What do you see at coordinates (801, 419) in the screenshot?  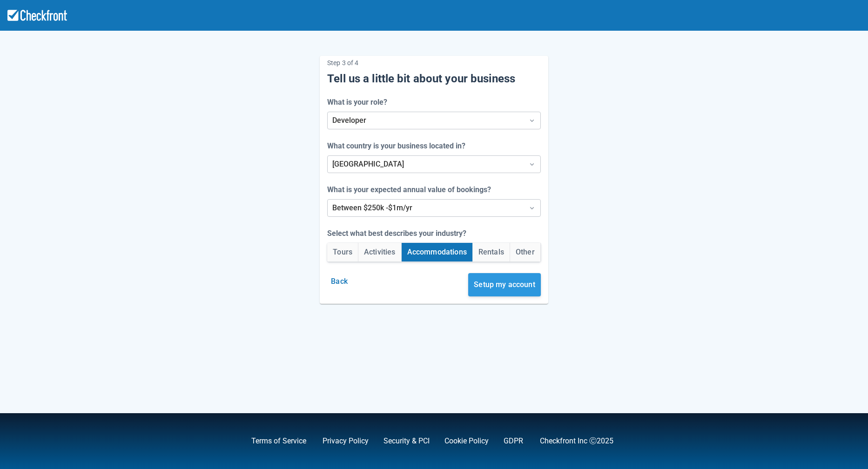 I see `div: Chat Widget` at bounding box center [801, 419].